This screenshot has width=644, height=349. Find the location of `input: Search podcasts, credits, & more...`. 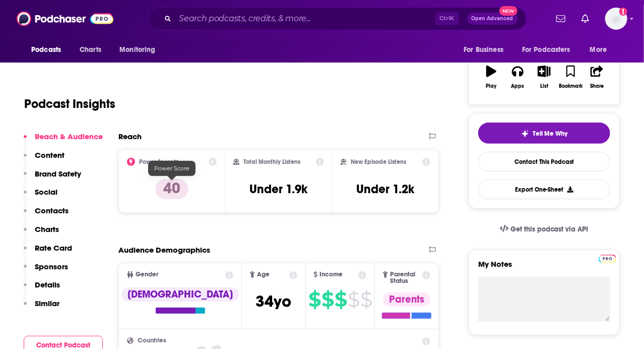

input: Search podcasts, credits, & more... is located at coordinates (306, 18).